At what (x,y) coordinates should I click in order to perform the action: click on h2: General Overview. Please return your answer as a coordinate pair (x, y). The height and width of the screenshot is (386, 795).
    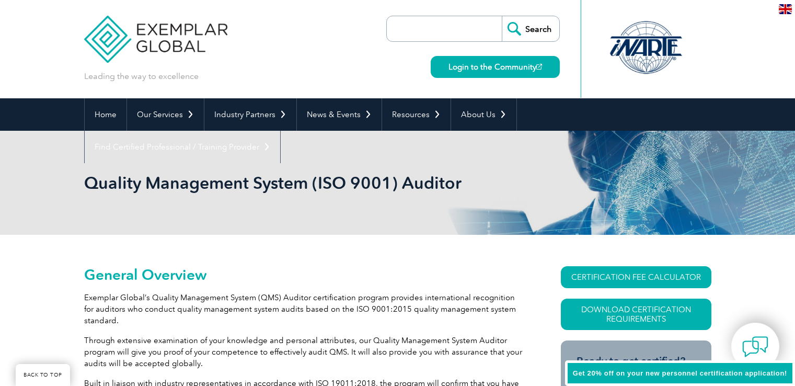
    Looking at the image, I should click on (304, 274).